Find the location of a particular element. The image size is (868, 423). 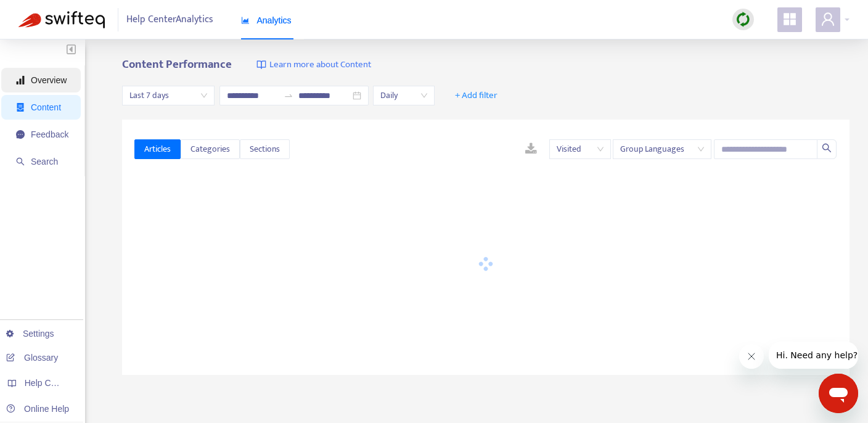

button: + Add filter is located at coordinates (476, 96).